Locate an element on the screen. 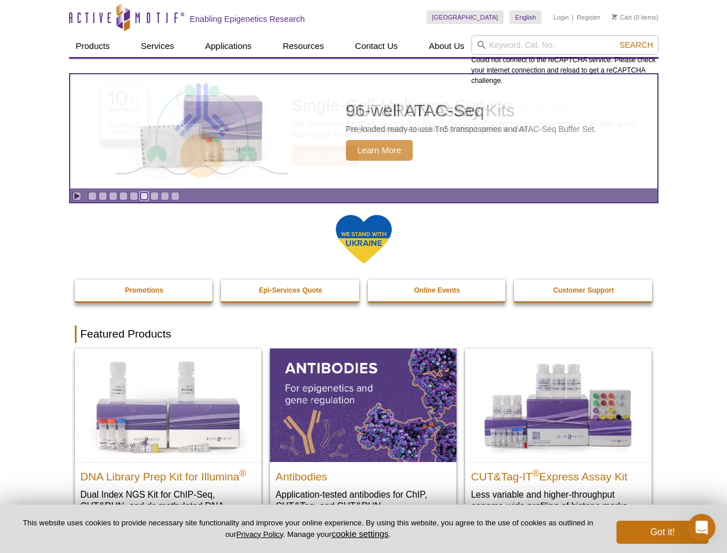 The image size is (727, 553). img: All Antibodies is located at coordinates (363, 405).